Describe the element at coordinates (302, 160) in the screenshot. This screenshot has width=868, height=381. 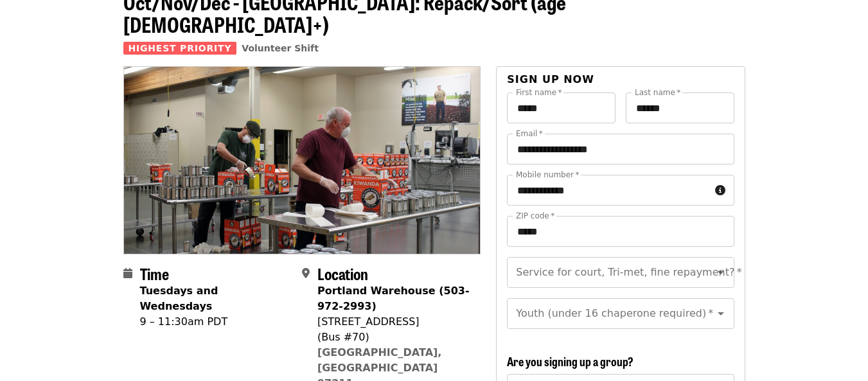
I see `img: Oct/Nov/Dec - Portland: Repack/Sort (age 16+) organized by Oregon Food Bank` at that location.